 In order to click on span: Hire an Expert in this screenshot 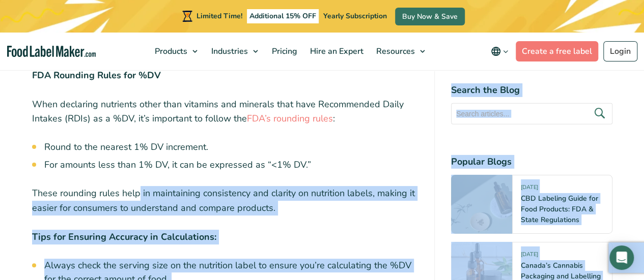, I will do `click(336, 51)`.